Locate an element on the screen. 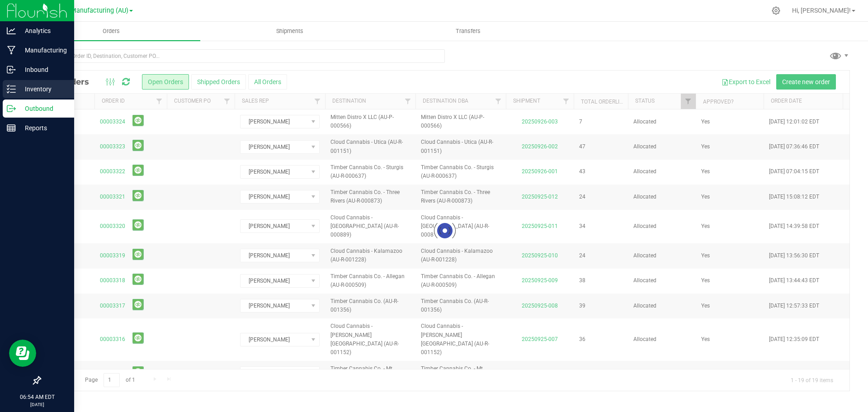 Image resolution: width=868 pixels, height=412 pixels. p: Analytics is located at coordinates (43, 31).